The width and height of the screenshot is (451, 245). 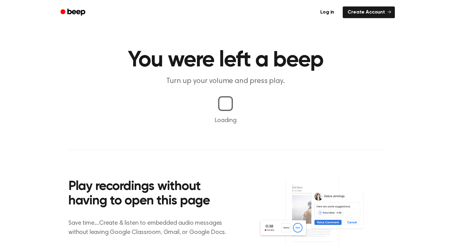 What do you see at coordinates (73, 12) in the screenshot?
I see `a: Beep` at bounding box center [73, 12].